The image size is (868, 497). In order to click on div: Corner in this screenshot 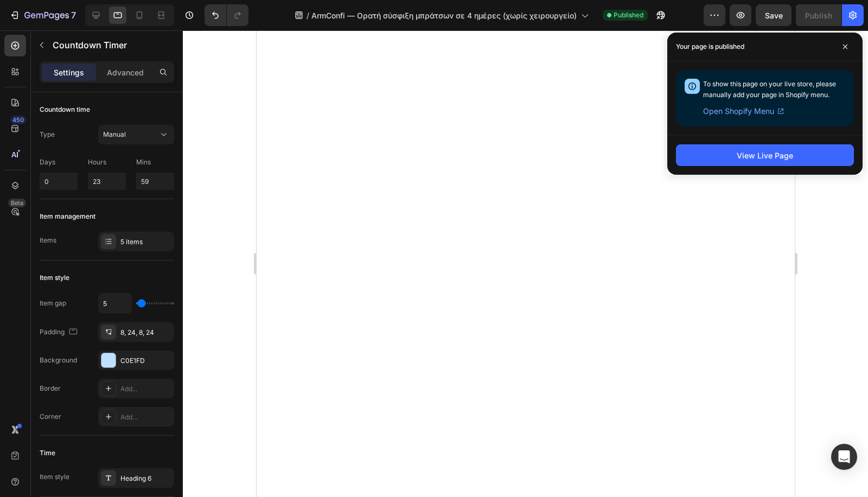, I will do `click(51, 417)`.